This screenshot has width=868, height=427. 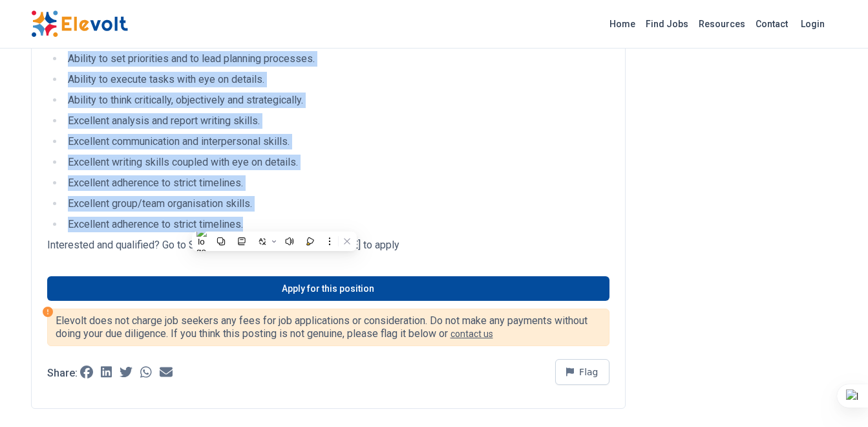 What do you see at coordinates (472, 333) in the screenshot?
I see `a: contact us` at bounding box center [472, 333].